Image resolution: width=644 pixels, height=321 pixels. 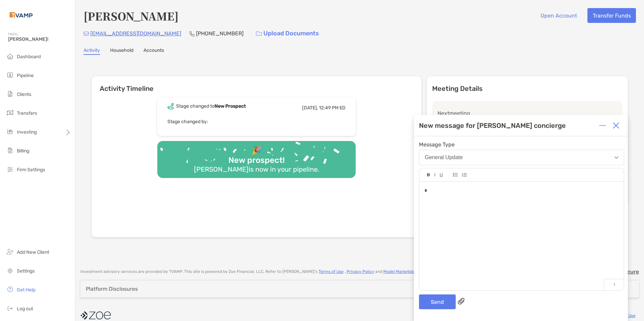 I want to click on p: Meeting Details, so click(x=527, y=88).